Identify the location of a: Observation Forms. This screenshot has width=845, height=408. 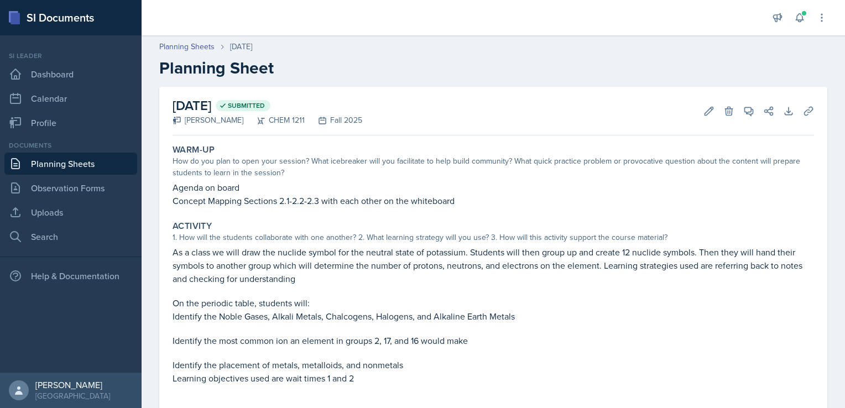
(71, 188).